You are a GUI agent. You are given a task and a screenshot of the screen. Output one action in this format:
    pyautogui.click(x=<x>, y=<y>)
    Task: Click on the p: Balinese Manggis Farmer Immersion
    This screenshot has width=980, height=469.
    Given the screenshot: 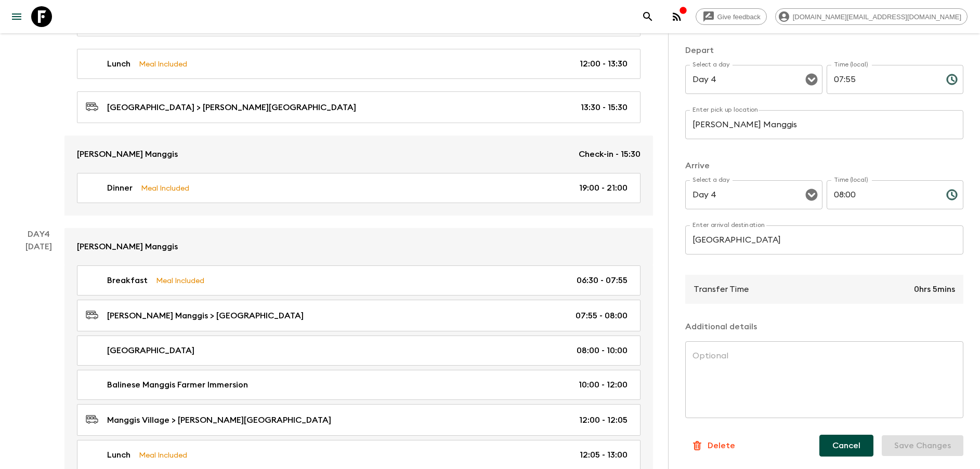 What is the action you would take?
    pyautogui.click(x=177, y=385)
    